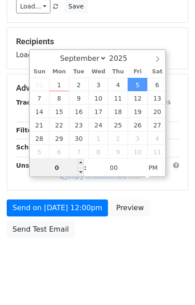  What do you see at coordinates (79, 72) in the screenshot?
I see `span: Tue` at bounding box center [79, 72].